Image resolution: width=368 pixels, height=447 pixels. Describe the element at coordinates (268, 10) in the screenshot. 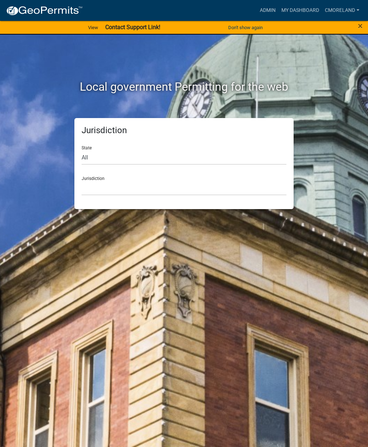

I see `a: Admin` at that location.